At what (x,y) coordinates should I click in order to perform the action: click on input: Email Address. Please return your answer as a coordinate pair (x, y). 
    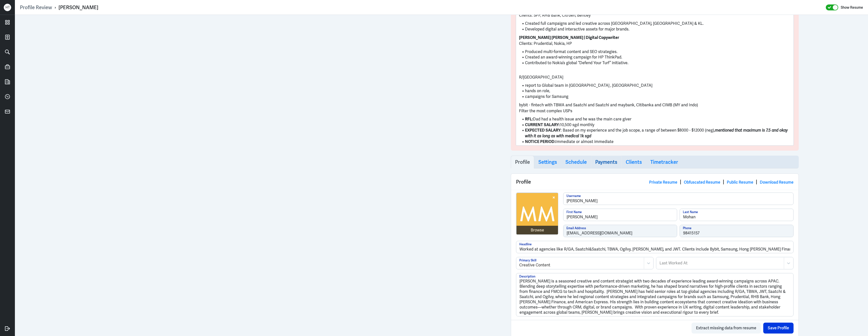
    Looking at the image, I should click on (620, 232).